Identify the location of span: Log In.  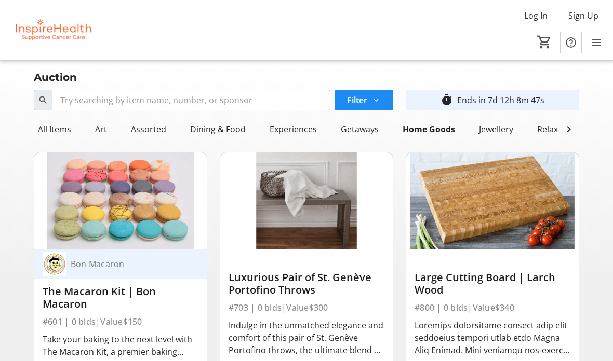
(535, 16).